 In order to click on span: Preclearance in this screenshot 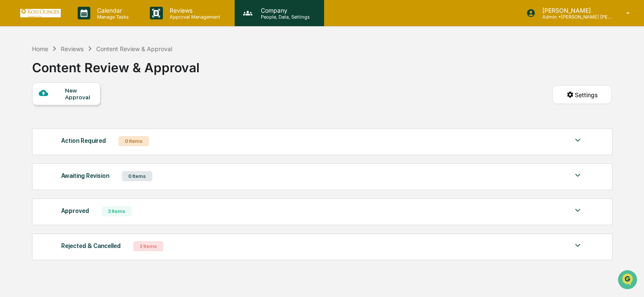, I will do `click(35, 177)`.